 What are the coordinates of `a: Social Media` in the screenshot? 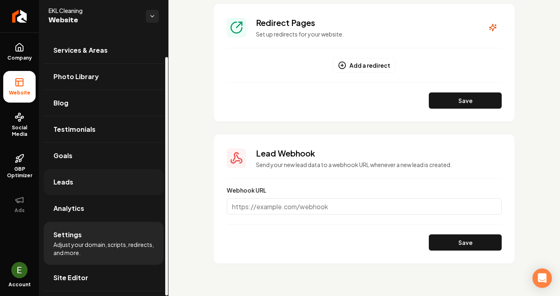 It's located at (19, 125).